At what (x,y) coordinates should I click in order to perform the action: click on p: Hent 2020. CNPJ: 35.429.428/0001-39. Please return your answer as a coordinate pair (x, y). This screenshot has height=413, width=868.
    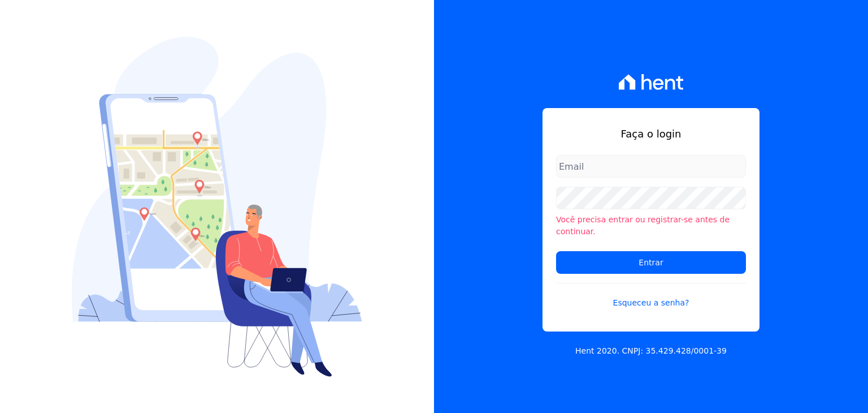
    Looking at the image, I should click on (651, 350).